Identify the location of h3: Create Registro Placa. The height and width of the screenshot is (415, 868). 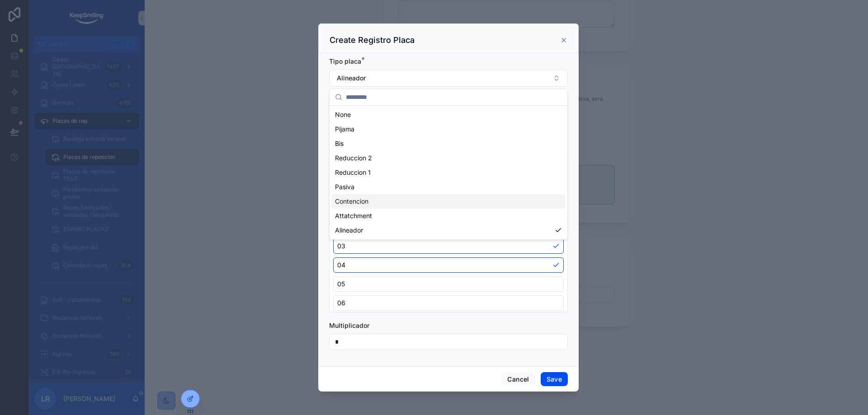
(372, 40).